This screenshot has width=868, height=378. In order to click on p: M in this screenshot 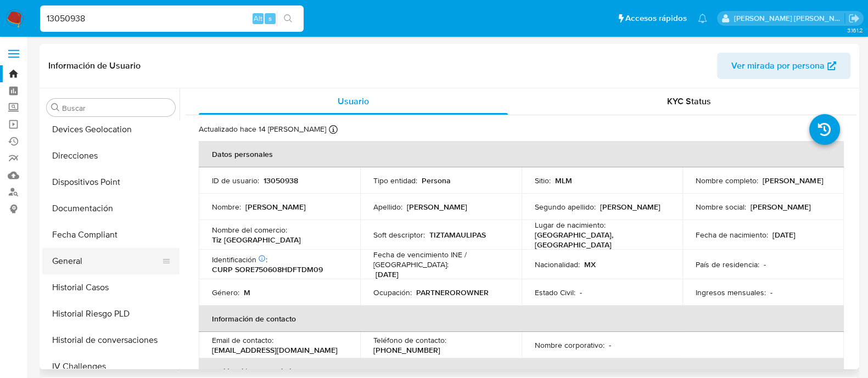, I will do `click(247, 292)`.